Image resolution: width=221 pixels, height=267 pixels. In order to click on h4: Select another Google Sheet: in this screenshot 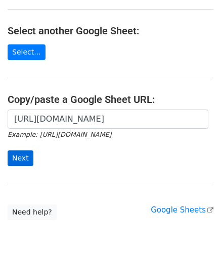, I will do `click(110, 31)`.